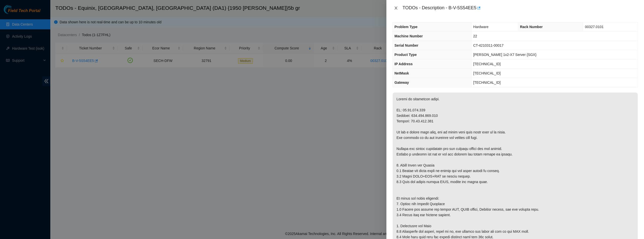  Describe the element at coordinates (406, 46) in the screenshot. I see `span: Serial Number` at that location.